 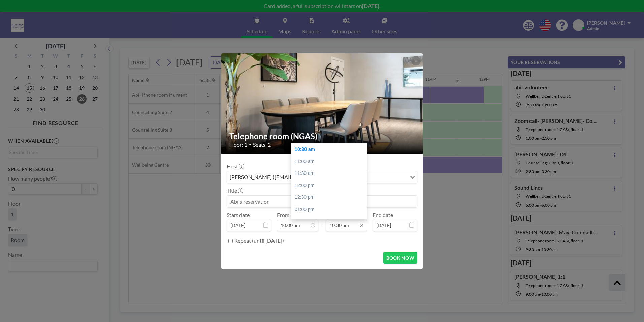 What do you see at coordinates (322, 136) in the screenshot?
I see `h2: Telephone room (NGAS)` at bounding box center [322, 136].